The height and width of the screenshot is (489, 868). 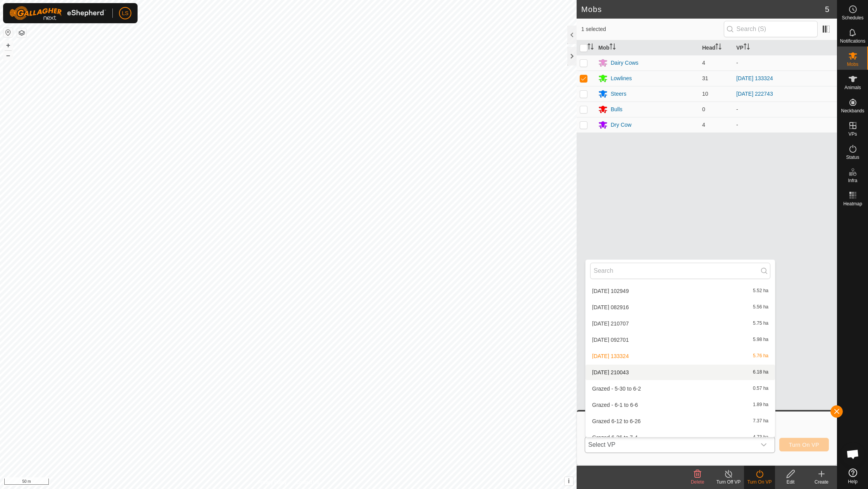 What do you see at coordinates (618, 94) in the screenshot?
I see `div: Steers` at bounding box center [618, 94].